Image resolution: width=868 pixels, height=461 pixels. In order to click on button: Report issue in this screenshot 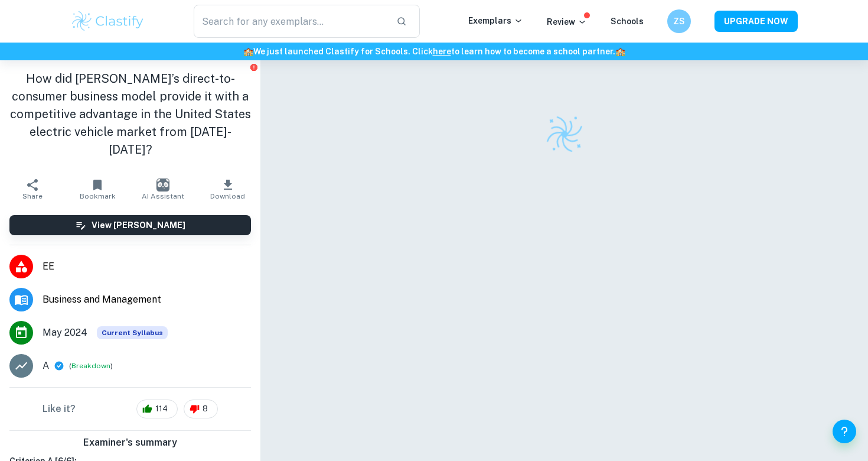, I will do `click(253, 66)`.